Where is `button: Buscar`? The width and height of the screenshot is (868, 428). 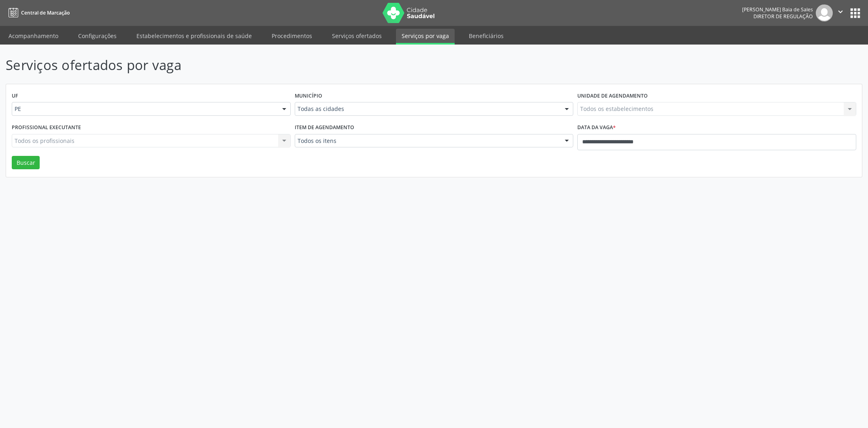 button: Buscar is located at coordinates (26, 163).